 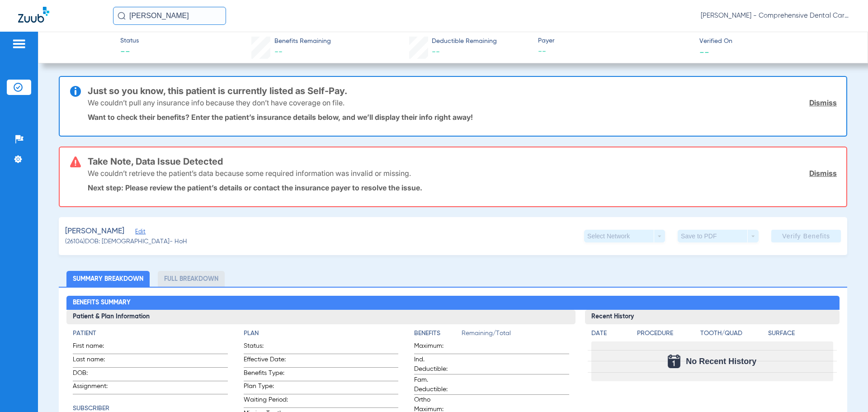 What do you see at coordinates (321, 317) in the screenshot?
I see `h3: Patient & Plan Information` at bounding box center [321, 317].